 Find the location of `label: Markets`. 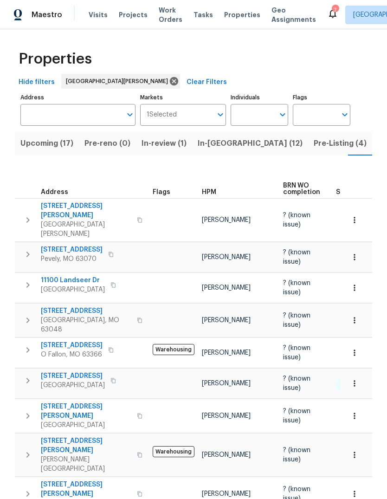

label: Markets is located at coordinates (183, 97).